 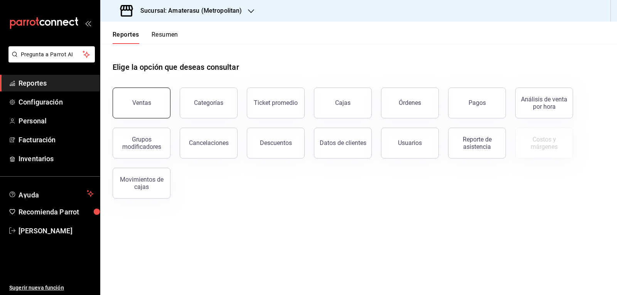 I want to click on div: Ventas, so click(x=142, y=103).